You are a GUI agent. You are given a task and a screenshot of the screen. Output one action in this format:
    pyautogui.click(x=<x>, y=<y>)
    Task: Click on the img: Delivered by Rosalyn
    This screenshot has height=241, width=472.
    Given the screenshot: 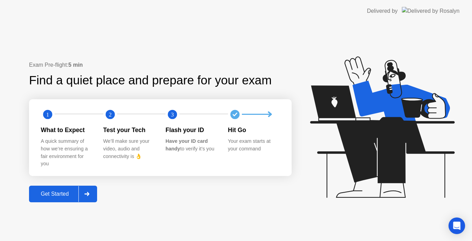 What is the action you would take?
    pyautogui.click(x=430, y=11)
    